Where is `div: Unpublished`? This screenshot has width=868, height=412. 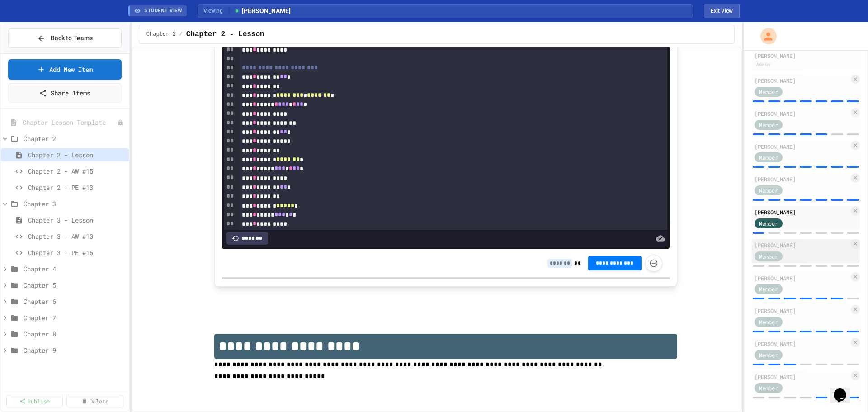
div: Unpublished is located at coordinates (120, 123).